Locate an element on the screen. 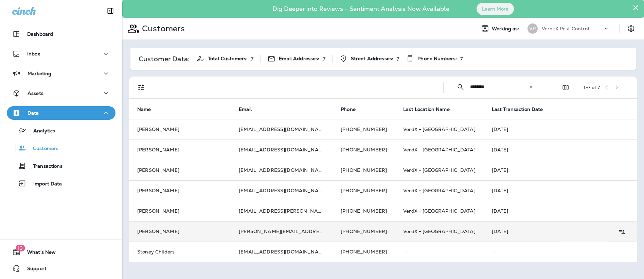  p: Analytics is located at coordinates (41, 131).